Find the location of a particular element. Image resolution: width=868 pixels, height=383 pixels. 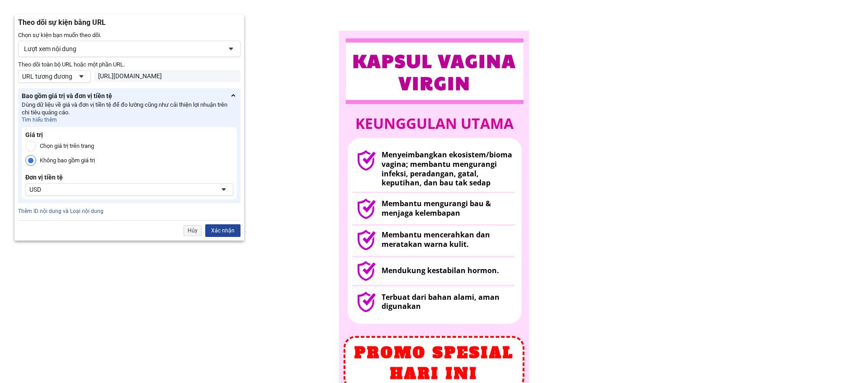

div: Lượt xem nội dung is located at coordinates (123, 49).